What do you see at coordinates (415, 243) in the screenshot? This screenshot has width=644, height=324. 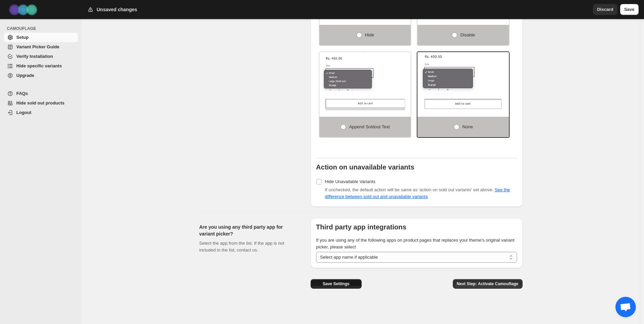 I see `span: If you are using any of the following apps on product pages that replaces your theme's original v...` at bounding box center [415, 243].